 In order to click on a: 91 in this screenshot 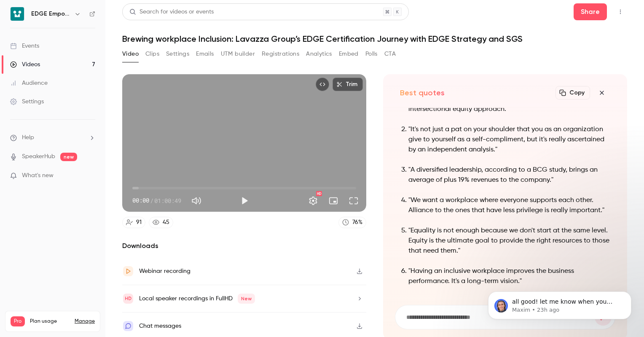, I will do `click(134, 222)`.